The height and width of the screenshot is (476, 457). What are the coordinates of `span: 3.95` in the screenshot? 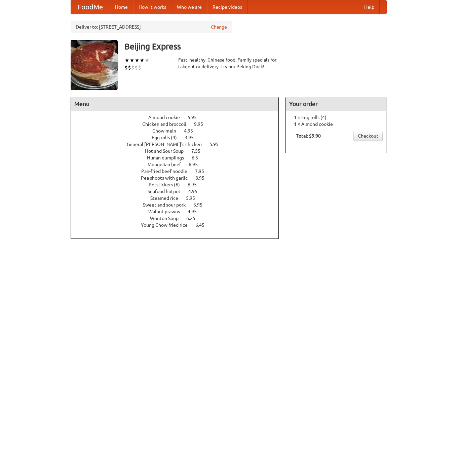 It's located at (192, 138).